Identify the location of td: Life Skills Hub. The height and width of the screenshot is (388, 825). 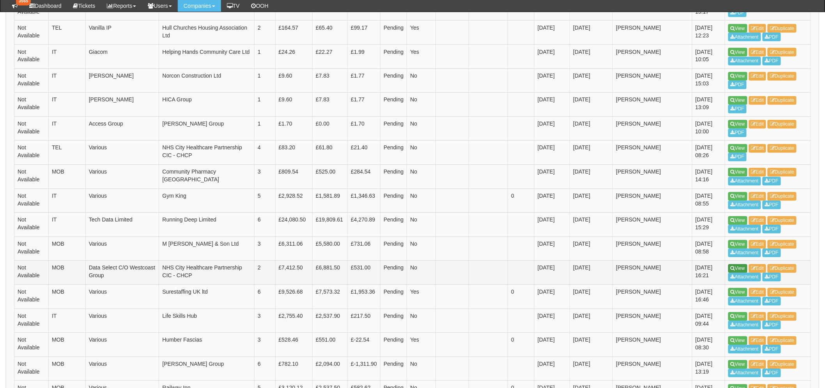
(207, 321).